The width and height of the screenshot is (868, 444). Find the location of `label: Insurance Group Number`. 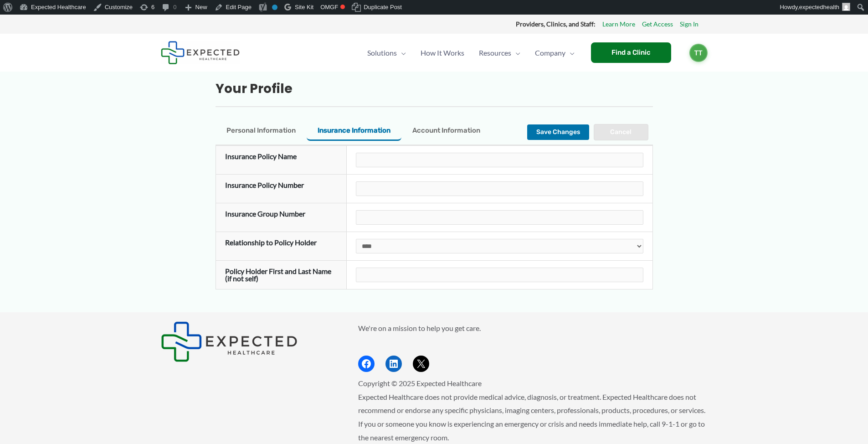

label: Insurance Group Number is located at coordinates (266, 213).